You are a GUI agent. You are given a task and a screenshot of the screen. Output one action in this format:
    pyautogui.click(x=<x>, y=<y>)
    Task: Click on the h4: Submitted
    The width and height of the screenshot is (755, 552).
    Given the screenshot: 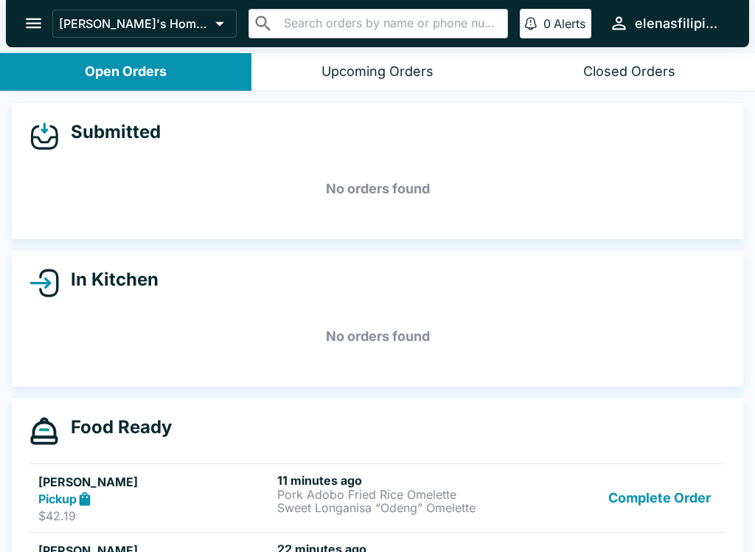 What is the action you would take?
    pyautogui.click(x=110, y=132)
    